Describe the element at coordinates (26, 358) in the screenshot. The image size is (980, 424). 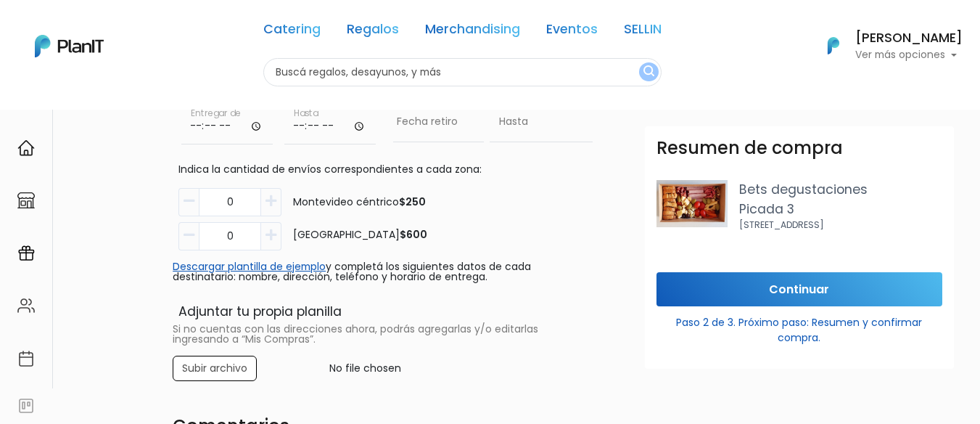
I see `img: calendar-87d922413cdce8b2cf7b7f5f62616a5cf9e4887200fb71536465627b3292af00.svg` at that location.